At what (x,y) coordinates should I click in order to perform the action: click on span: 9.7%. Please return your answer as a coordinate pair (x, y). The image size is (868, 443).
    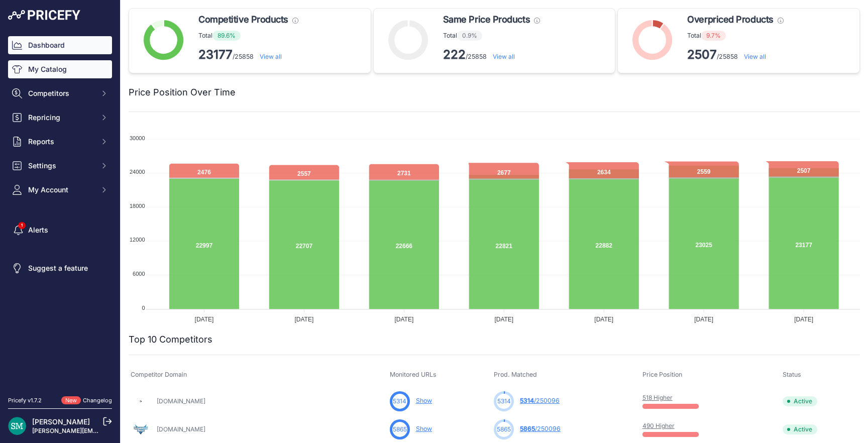
    Looking at the image, I should click on (713, 36).